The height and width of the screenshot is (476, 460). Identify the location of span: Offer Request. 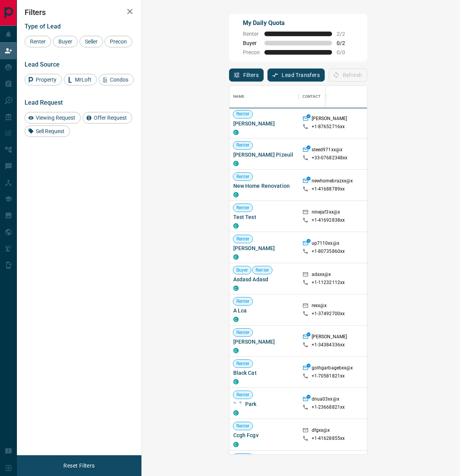
(110, 118).